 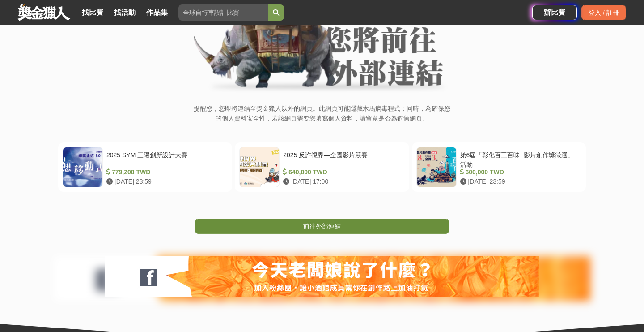 I want to click on div: 第6屆「彰化百工百味~影片創作獎徵選」活動, so click(x=519, y=159).